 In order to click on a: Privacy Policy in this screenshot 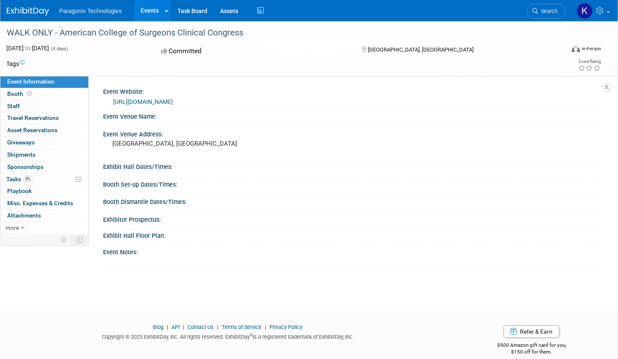, I will do `click(286, 327)`.